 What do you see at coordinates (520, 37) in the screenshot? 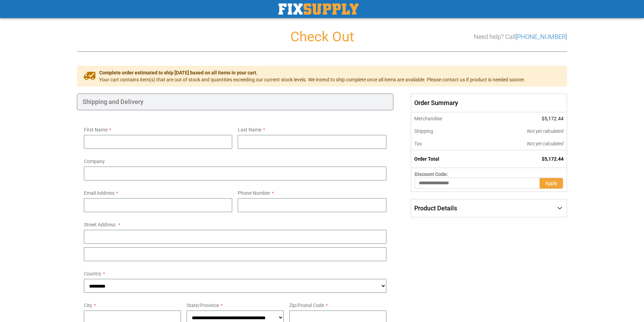
I see `h3: Need help? Call` at bounding box center [520, 37].